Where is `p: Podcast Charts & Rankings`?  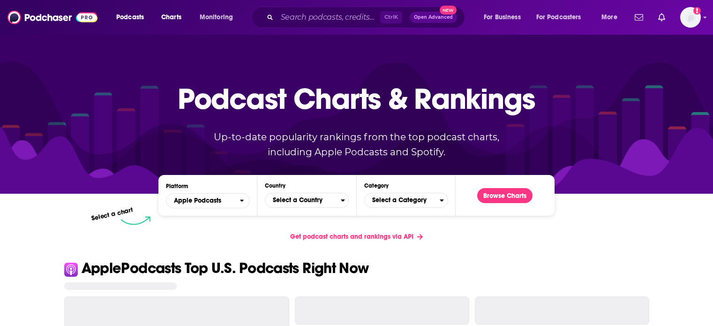 p: Podcast Charts & Rankings is located at coordinates (356, 98).